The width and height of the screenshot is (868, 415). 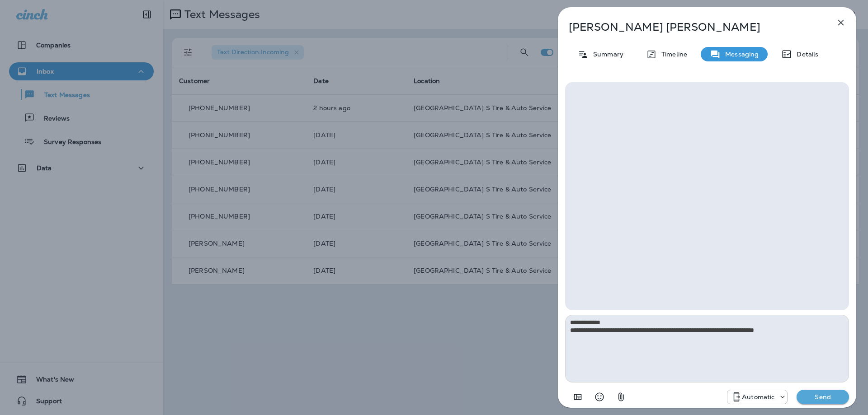 What do you see at coordinates (671, 54) in the screenshot?
I see `p: Timeline` at bounding box center [671, 54].